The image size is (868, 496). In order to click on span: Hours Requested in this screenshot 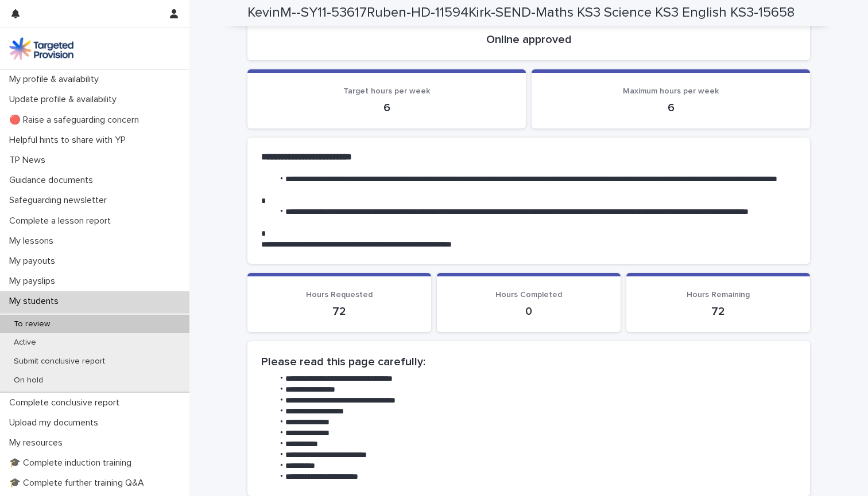, I will do `click(339, 295)`.